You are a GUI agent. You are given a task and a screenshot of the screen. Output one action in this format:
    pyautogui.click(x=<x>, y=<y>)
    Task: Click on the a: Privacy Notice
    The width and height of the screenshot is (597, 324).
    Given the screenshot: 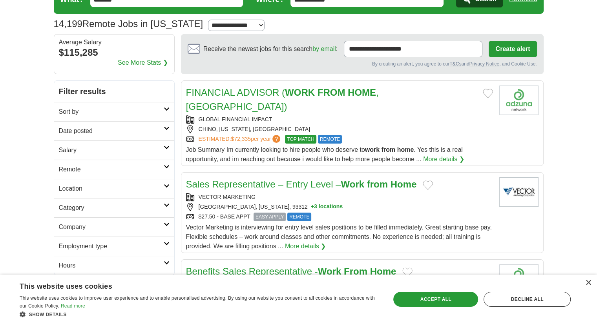 What is the action you would take?
    pyautogui.click(x=484, y=64)
    